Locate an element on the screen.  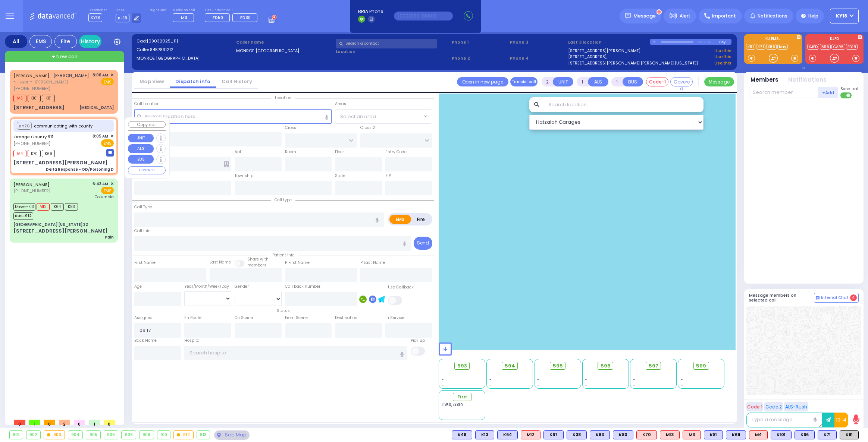
div: M13 is located at coordinates (669, 435).